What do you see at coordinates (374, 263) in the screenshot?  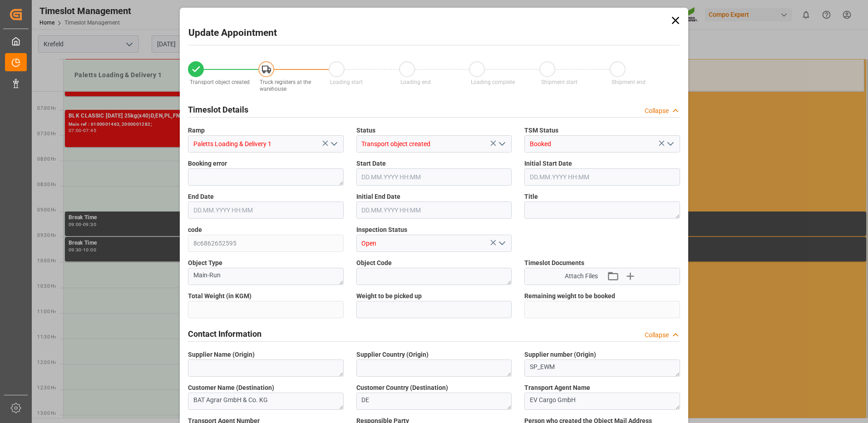 I see `span: Object Code` at bounding box center [374, 263].